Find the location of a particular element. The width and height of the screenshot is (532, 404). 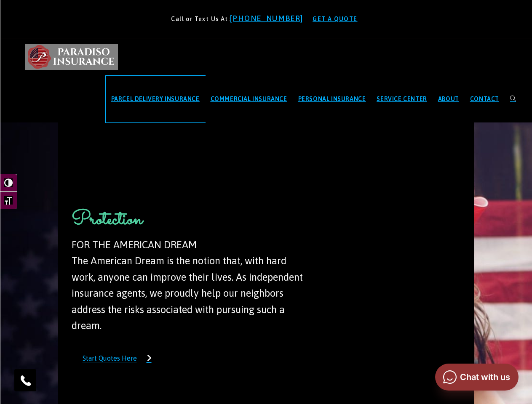

span: Call or Text Us At: is located at coordinates (200, 19).